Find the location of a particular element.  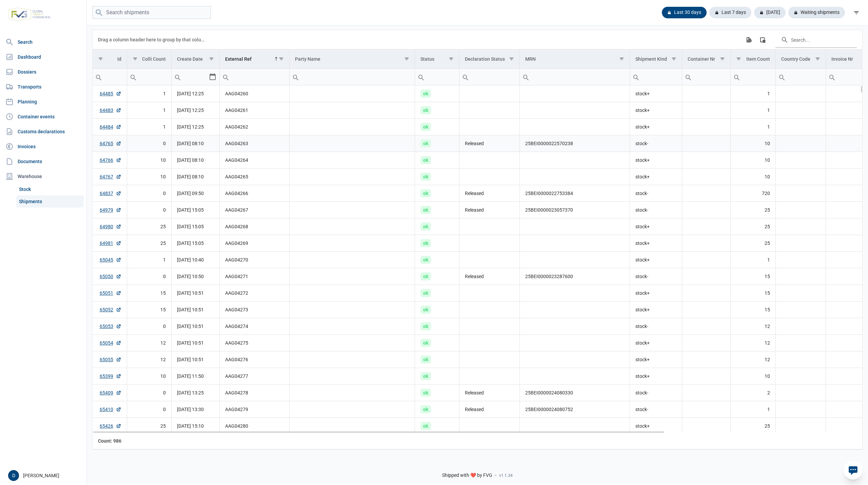

a: Shipments is located at coordinates (50, 201).